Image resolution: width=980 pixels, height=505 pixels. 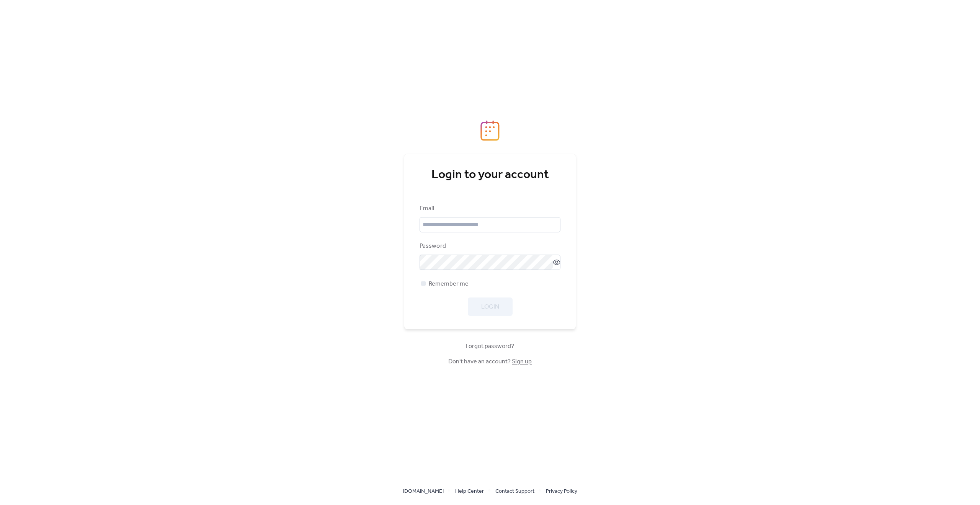 I want to click on span: Contact Support, so click(x=515, y=491).